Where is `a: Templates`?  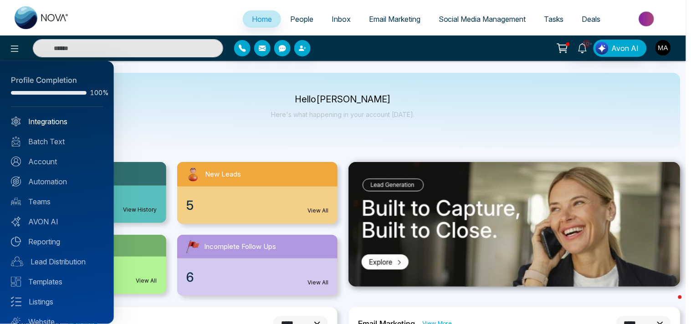
a: Templates is located at coordinates (57, 282).